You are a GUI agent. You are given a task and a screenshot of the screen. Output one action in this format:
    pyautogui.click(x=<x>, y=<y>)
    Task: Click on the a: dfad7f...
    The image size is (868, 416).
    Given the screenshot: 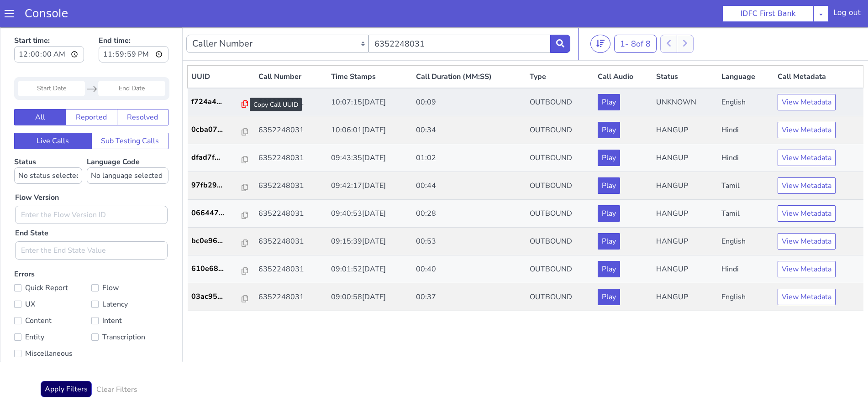 What is the action you would take?
    pyautogui.click(x=221, y=130)
    